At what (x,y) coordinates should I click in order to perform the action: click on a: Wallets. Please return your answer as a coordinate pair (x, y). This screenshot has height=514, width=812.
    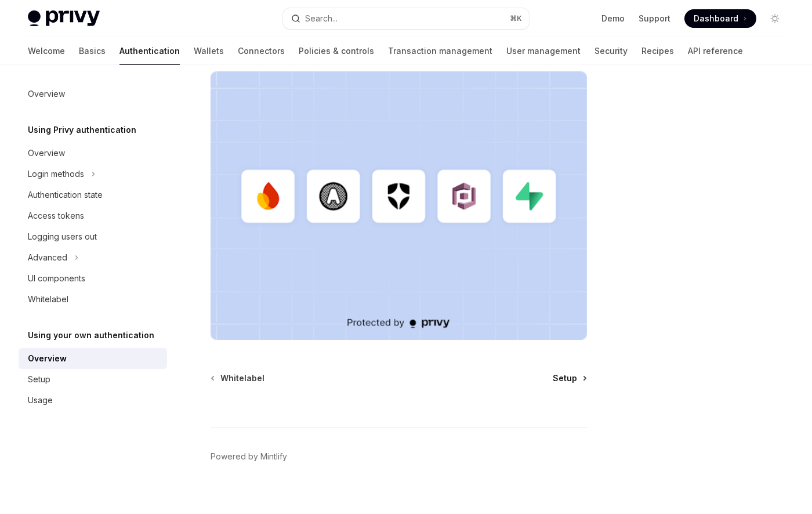
    Looking at the image, I should click on (209, 51).